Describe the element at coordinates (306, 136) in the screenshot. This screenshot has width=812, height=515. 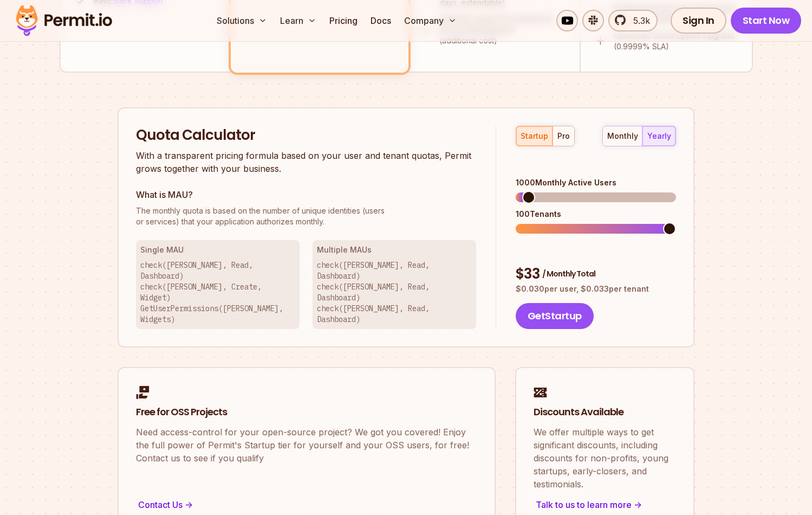
I see `h2: Quota Calculator` at that location.